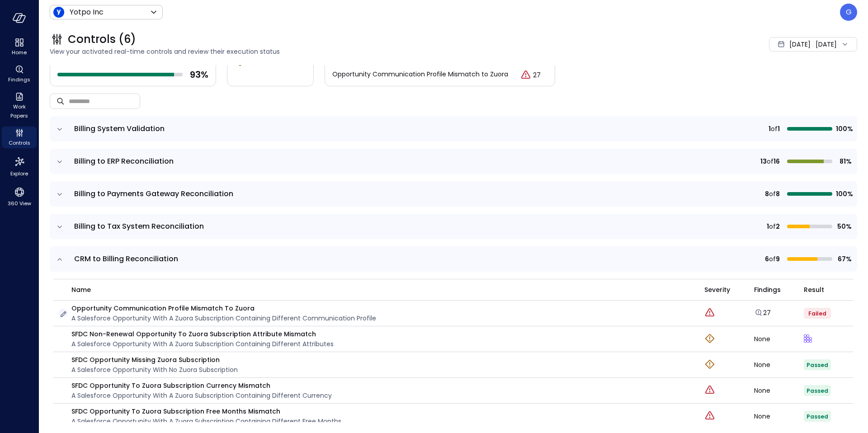 The image size is (868, 433). I want to click on span: Severity, so click(717, 290).